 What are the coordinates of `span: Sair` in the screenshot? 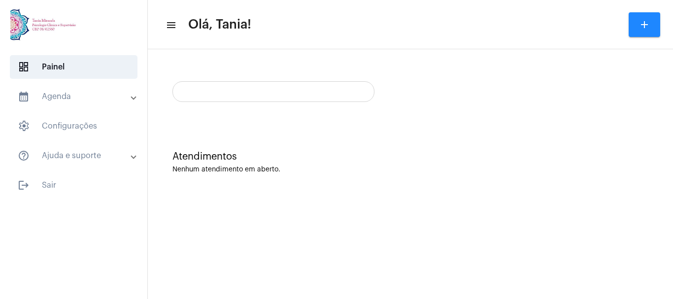 It's located at (73, 185).